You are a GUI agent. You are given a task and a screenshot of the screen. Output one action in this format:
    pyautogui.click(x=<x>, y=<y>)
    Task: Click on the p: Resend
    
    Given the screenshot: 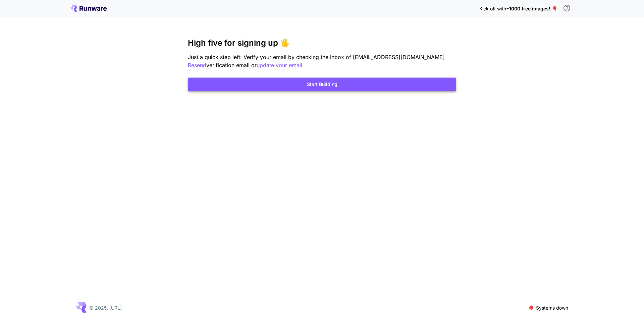 What is the action you would take?
    pyautogui.click(x=197, y=65)
    